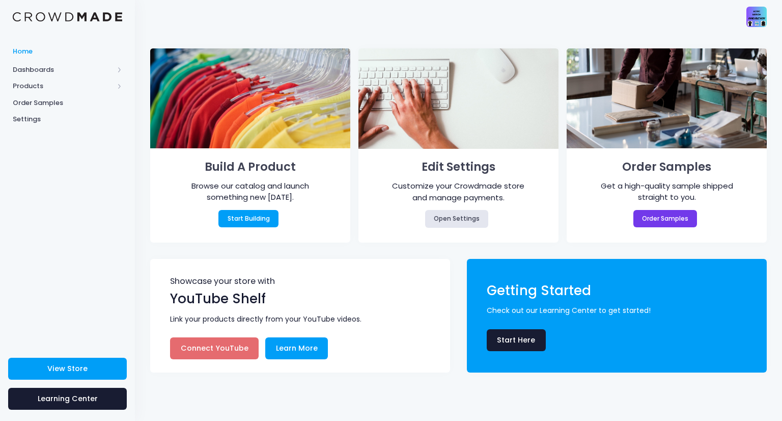  Describe the element at coordinates (68, 398) in the screenshot. I see `span: Learning Center` at that location.